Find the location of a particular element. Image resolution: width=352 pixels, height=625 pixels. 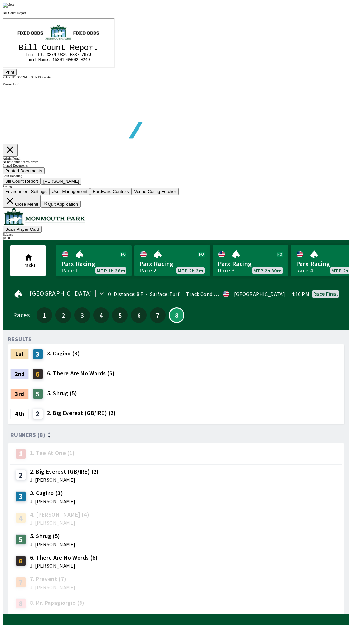

span: 4 is located at coordinates (101, 315).